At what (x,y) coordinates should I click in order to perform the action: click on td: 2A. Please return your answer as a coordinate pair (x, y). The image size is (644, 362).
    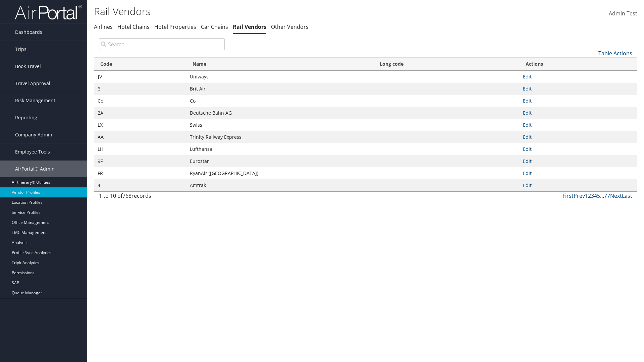
    Looking at the image, I should click on (140, 113).